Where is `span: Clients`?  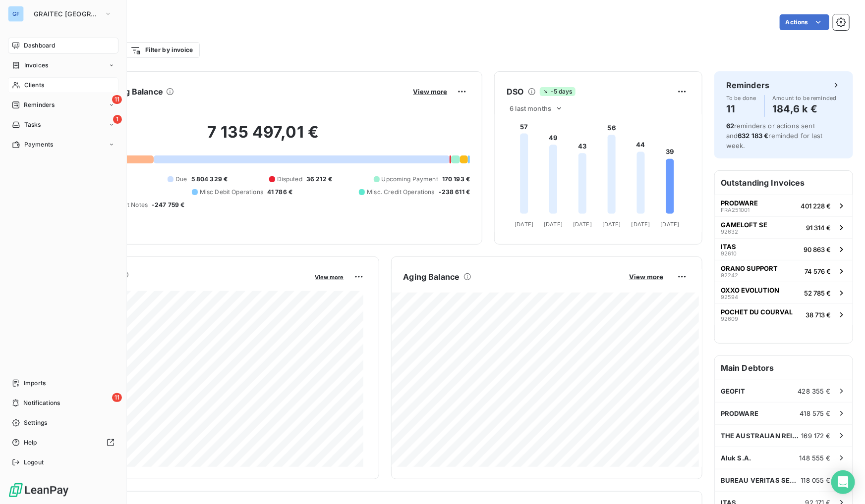
span: Clients is located at coordinates (34, 85).